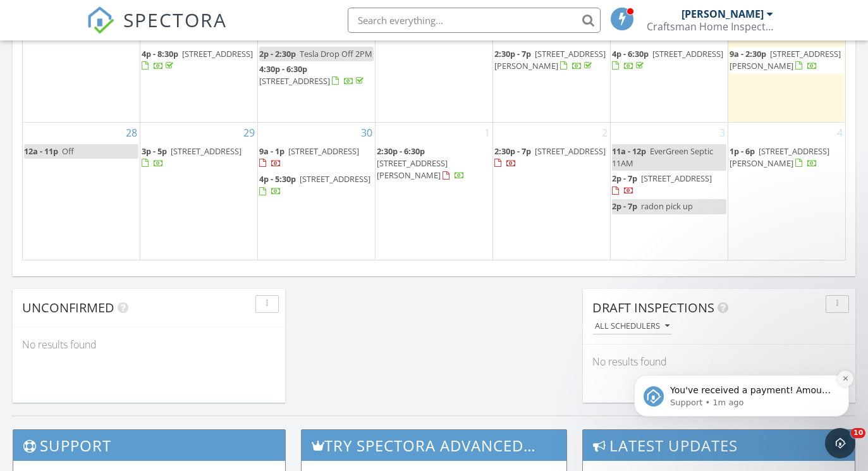 The height and width of the screenshot is (471, 868). Describe the element at coordinates (175, 20) in the screenshot. I see `span: SPECTORA` at that location.